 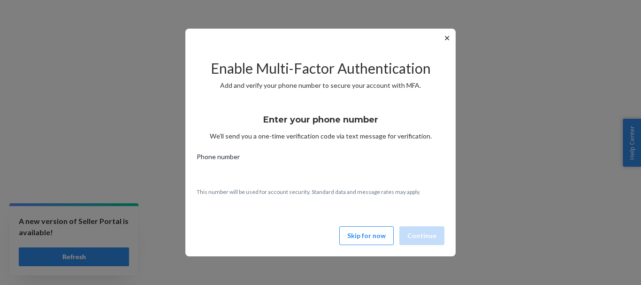 What do you see at coordinates (320, 191) in the screenshot?
I see `p: This number will be used for account security. Standard data and message rates may apply.` at bounding box center [320, 191].